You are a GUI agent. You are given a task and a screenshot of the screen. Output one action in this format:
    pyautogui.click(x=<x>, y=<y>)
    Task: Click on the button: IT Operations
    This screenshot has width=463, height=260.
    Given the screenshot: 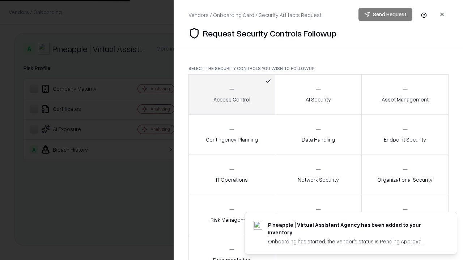 What is the action you would take?
    pyautogui.click(x=232, y=175)
    